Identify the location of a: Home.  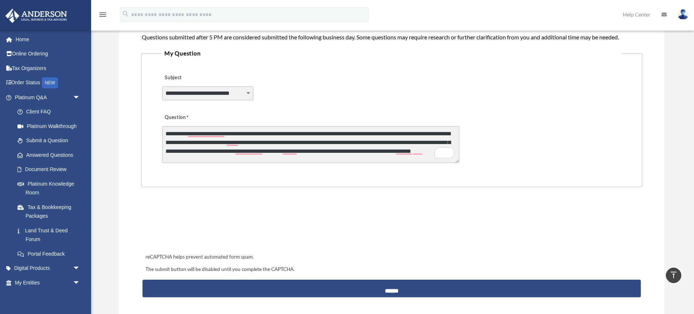
(48, 39).